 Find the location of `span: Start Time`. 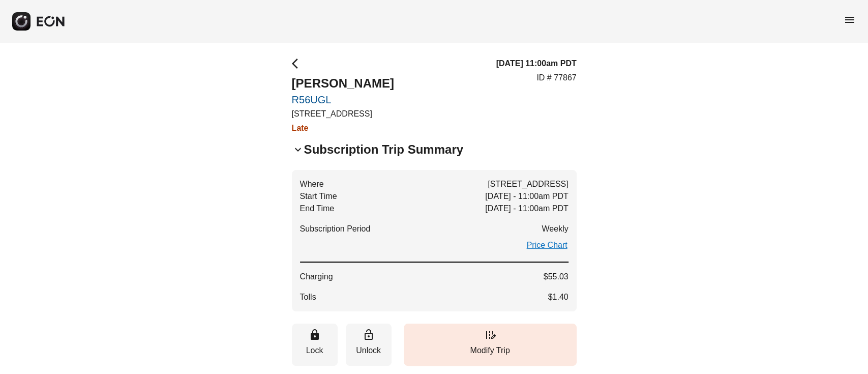

span: Start Time is located at coordinates (318, 196).